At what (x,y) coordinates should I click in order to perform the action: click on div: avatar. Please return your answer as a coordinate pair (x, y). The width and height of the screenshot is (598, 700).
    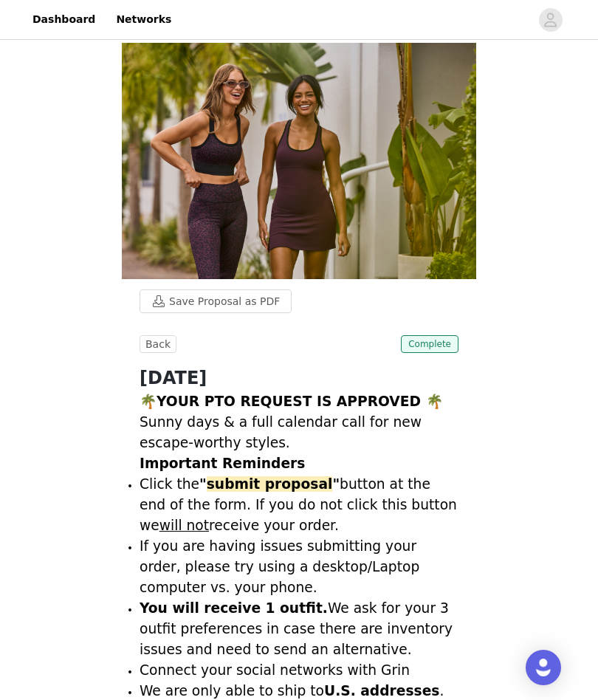
    Looking at the image, I should click on (550, 20).